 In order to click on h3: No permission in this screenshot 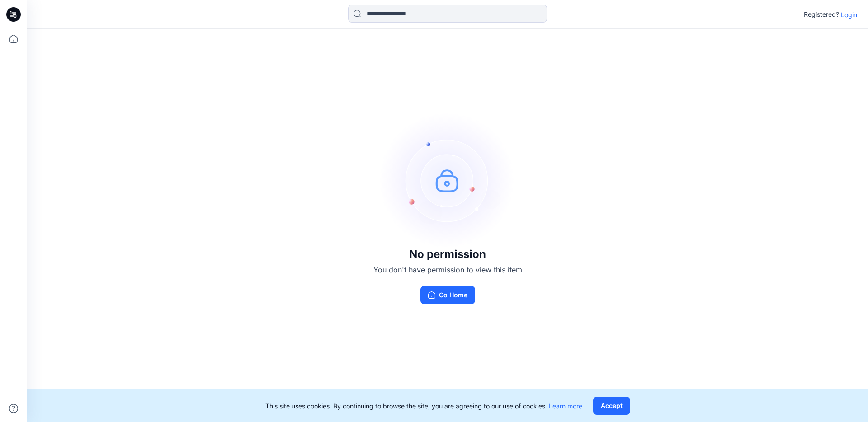, I will do `click(447, 255)`.